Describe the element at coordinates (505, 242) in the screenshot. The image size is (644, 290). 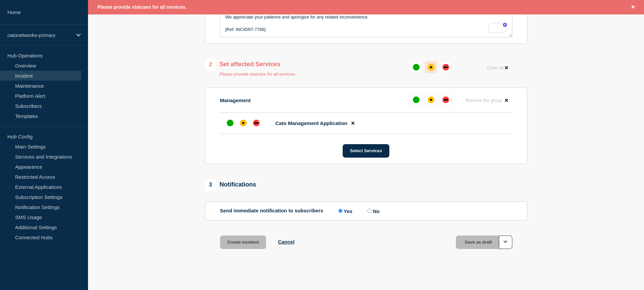
I see `button: Options` at that location.